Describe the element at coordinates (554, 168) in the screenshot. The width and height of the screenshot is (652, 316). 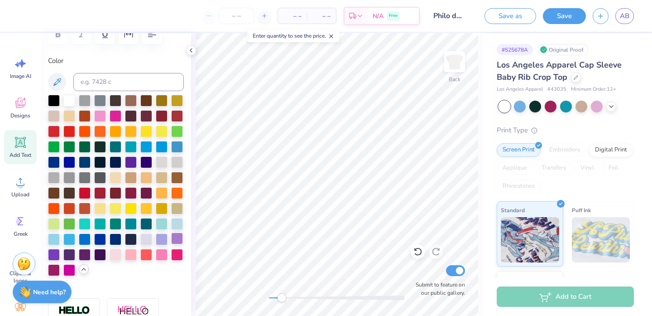
I see `div: Transfers` at that location.